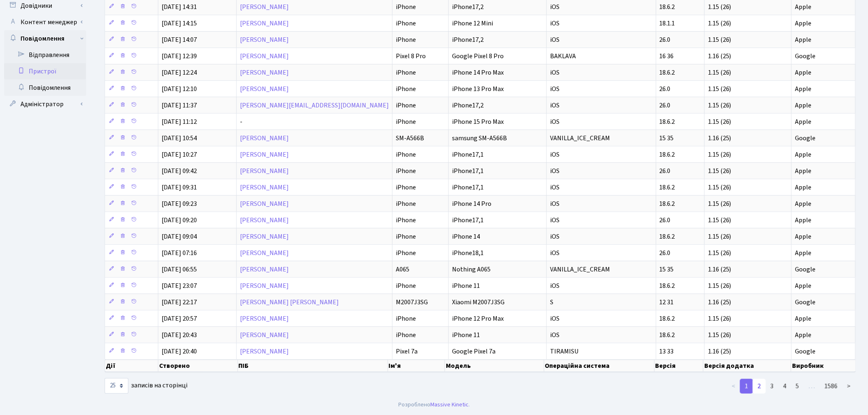 This screenshot has height=415, width=868. I want to click on span: 16 36, so click(667, 56).